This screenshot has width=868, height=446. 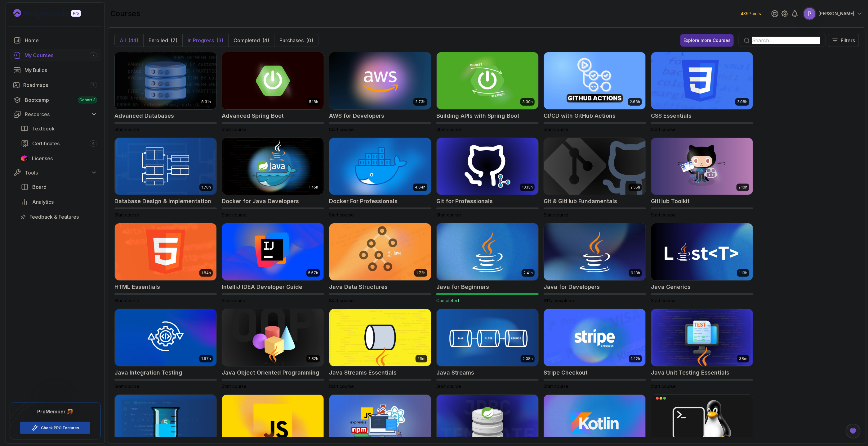 What do you see at coordinates (672, 116) in the screenshot?
I see `h2: CSS Essentials` at bounding box center [672, 116].